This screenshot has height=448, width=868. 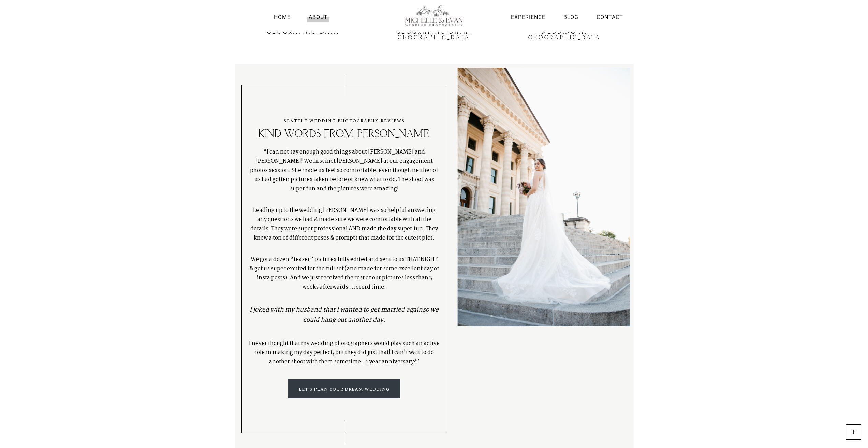 I want to click on a: About, so click(x=318, y=17).